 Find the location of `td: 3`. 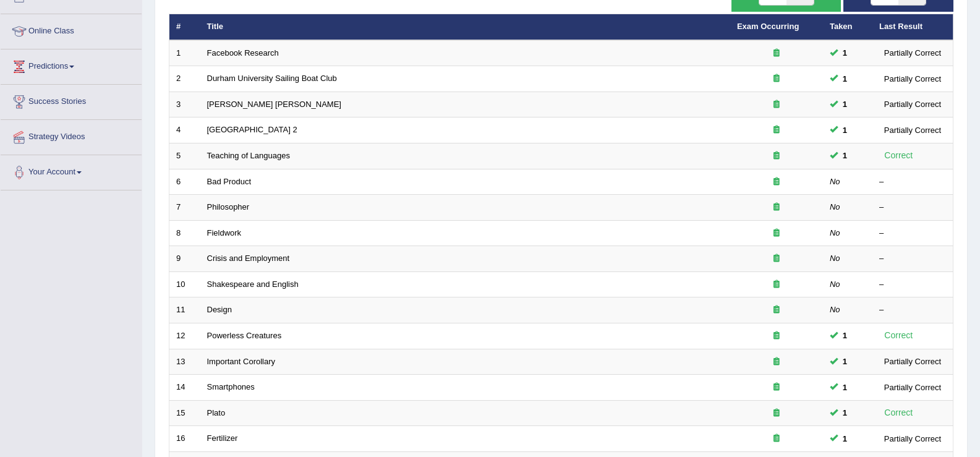

td: 3 is located at coordinates (184, 104).